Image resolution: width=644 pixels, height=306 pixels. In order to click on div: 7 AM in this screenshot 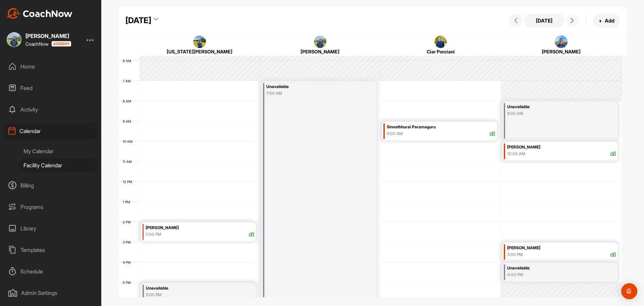, I will do `click(128, 81)`.